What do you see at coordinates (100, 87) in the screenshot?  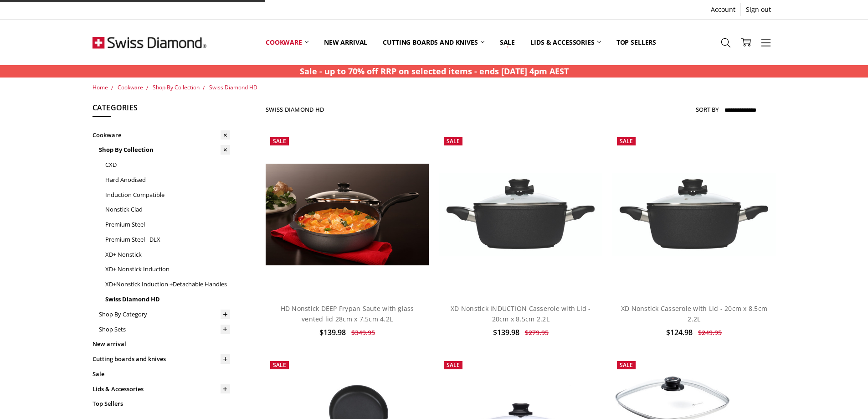 I see `a: Home` at bounding box center [100, 87].